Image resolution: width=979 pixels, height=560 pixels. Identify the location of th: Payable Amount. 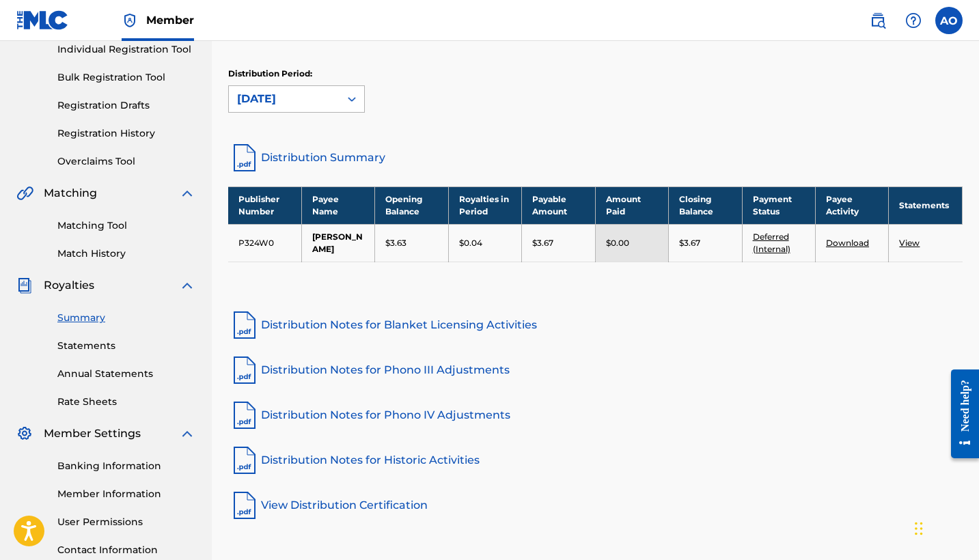
(558, 205).